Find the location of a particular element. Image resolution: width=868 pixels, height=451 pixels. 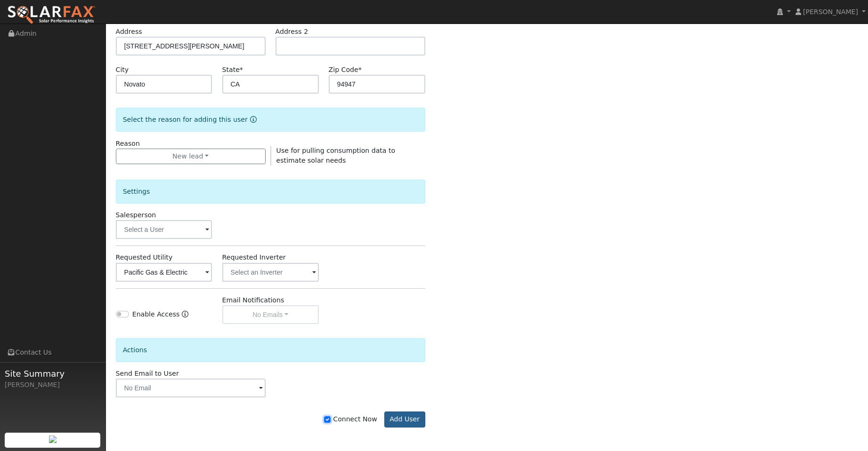

label: Address is located at coordinates (129, 32).